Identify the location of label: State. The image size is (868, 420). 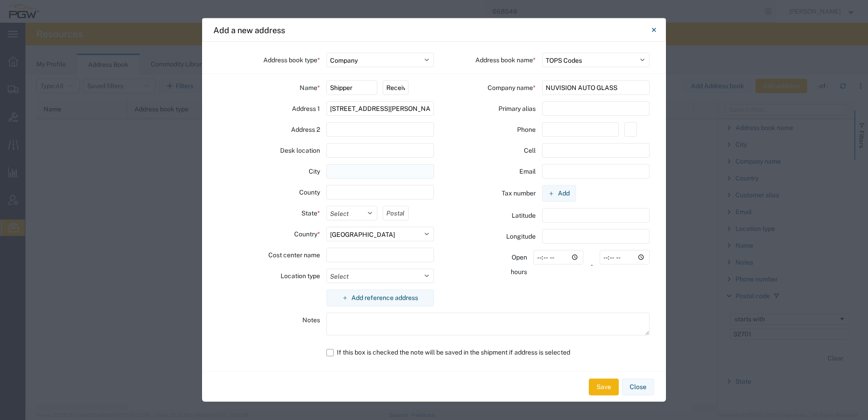
(311, 213).